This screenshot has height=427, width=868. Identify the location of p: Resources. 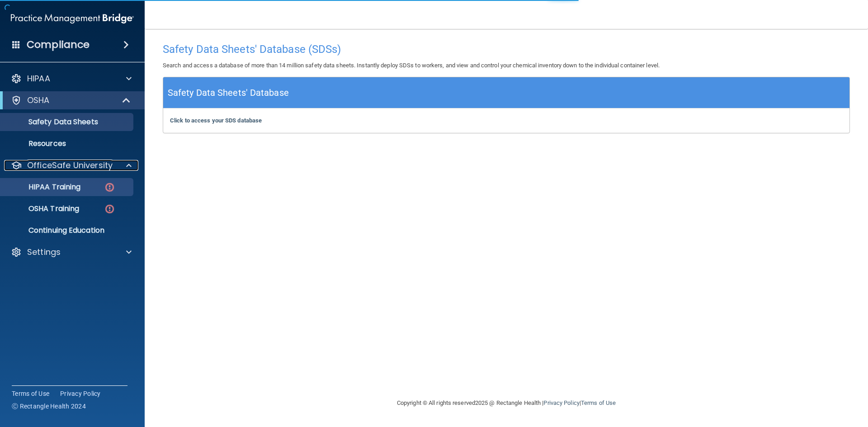
(68, 143).